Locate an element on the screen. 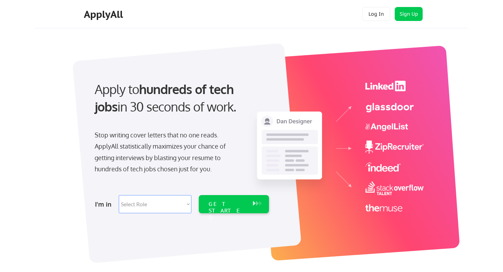 Image resolution: width=503 pixels, height=272 pixels. button: Log In is located at coordinates (376, 14).